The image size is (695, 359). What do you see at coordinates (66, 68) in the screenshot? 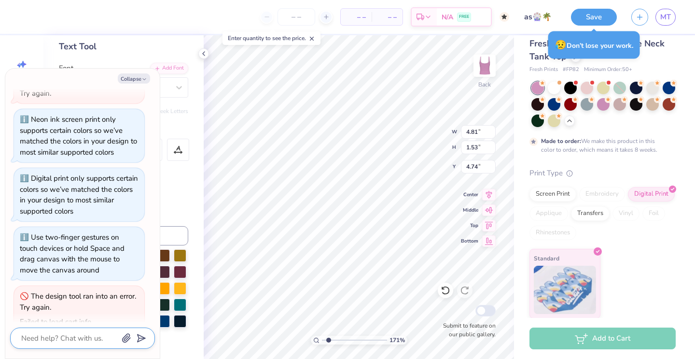
I see `label: Font` at bounding box center [66, 68].